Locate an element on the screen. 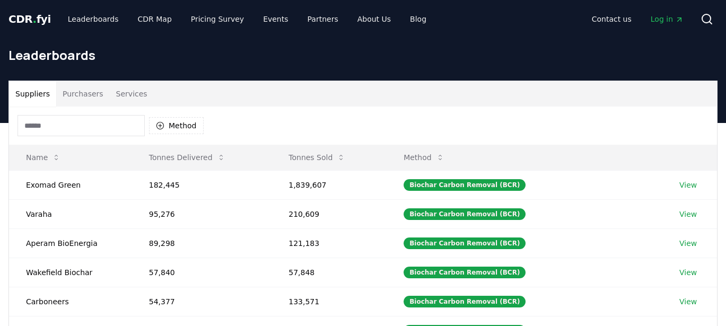 The width and height of the screenshot is (726, 326). a: About Us is located at coordinates (374, 19).